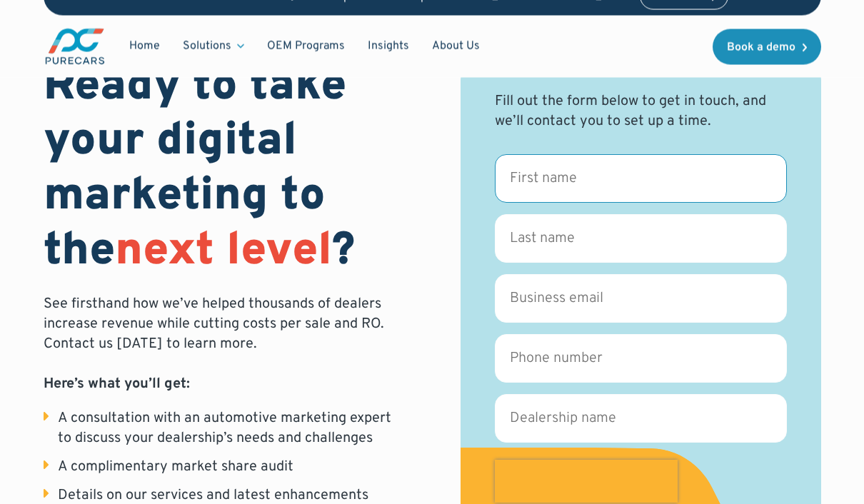 The image size is (864, 504). What do you see at coordinates (175, 467) in the screenshot?
I see `div: A complimentary market share audit` at bounding box center [175, 467].